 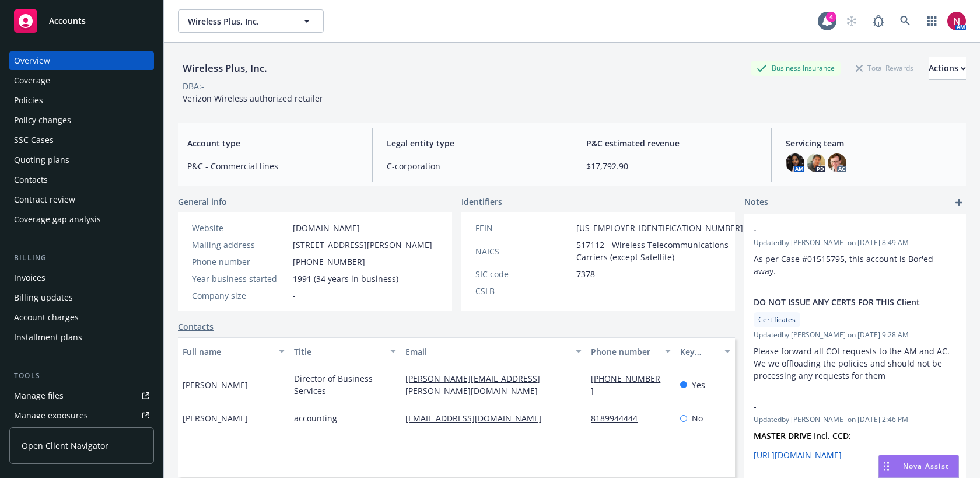 I want to click on div: Tools, so click(x=81, y=376).